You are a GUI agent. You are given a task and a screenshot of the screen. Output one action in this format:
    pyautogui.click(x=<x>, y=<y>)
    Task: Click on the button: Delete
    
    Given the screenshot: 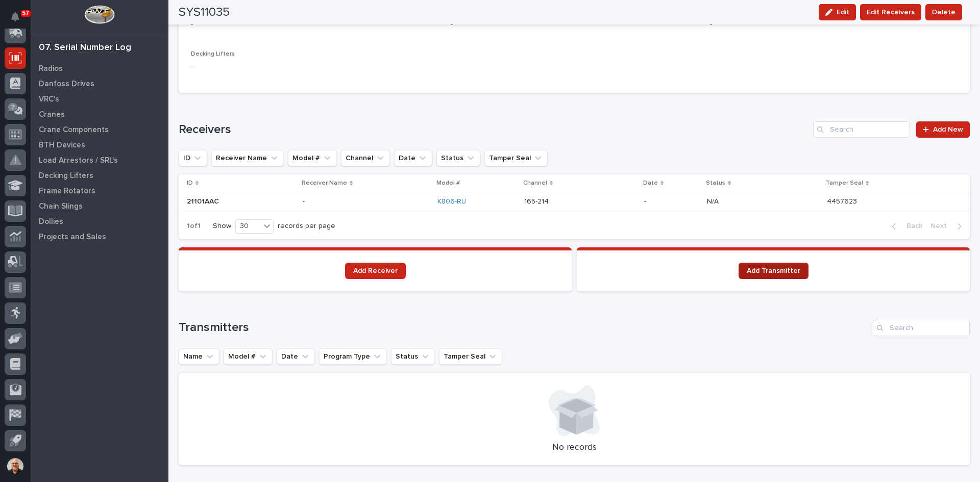 What is the action you would take?
    pyautogui.click(x=944, y=13)
    